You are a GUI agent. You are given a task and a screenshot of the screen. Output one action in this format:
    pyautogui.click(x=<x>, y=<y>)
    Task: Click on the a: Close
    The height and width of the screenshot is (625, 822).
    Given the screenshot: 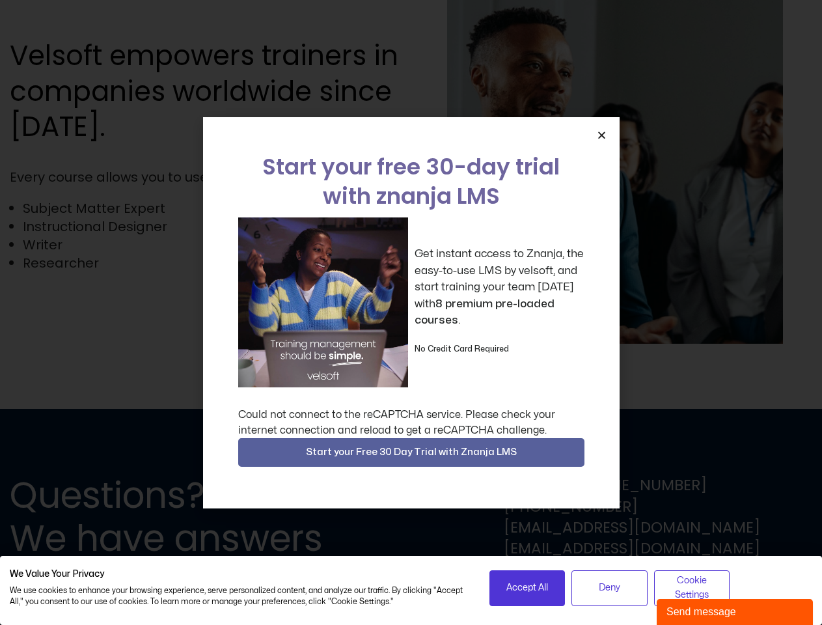 What is the action you would take?
    pyautogui.click(x=601, y=135)
    